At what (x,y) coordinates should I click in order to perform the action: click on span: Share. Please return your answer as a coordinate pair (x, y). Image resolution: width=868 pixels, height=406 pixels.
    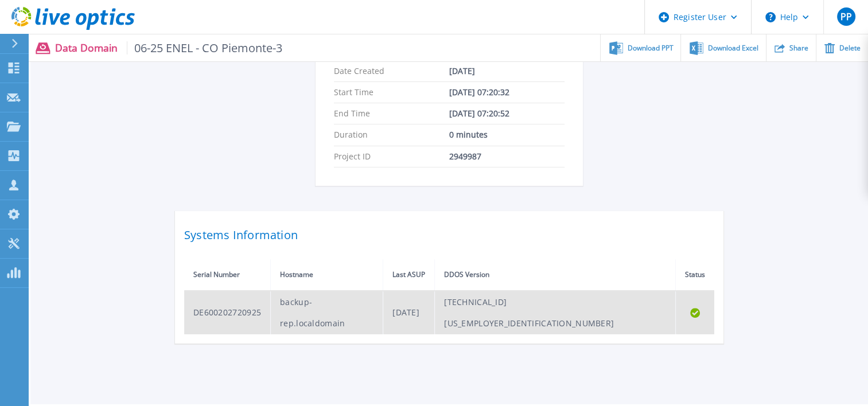
    Looking at the image, I should click on (798, 48).